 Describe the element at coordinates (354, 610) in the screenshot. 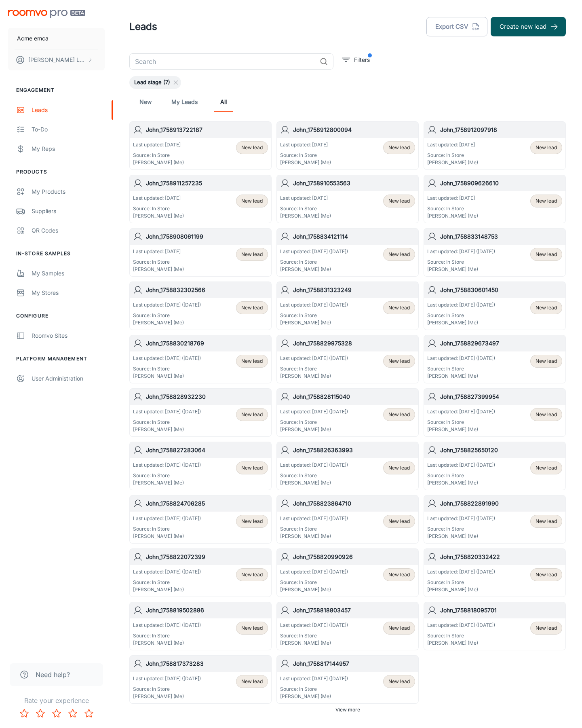

I see `h6: John_1758818803457` at that location.